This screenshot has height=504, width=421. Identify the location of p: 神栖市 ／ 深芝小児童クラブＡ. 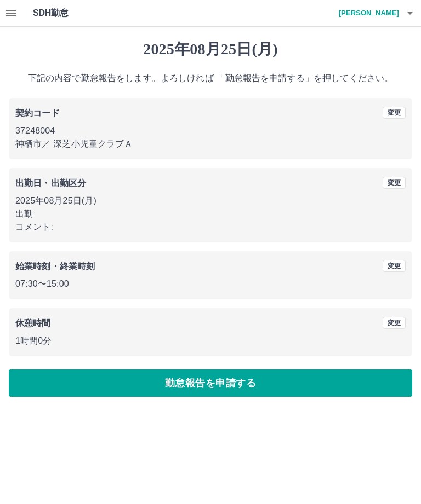
(210, 144).